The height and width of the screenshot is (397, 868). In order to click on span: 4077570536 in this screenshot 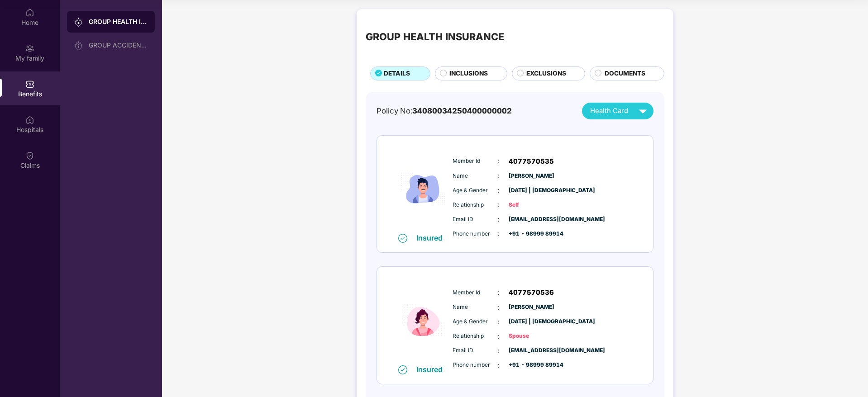, I will do `click(531, 293)`.